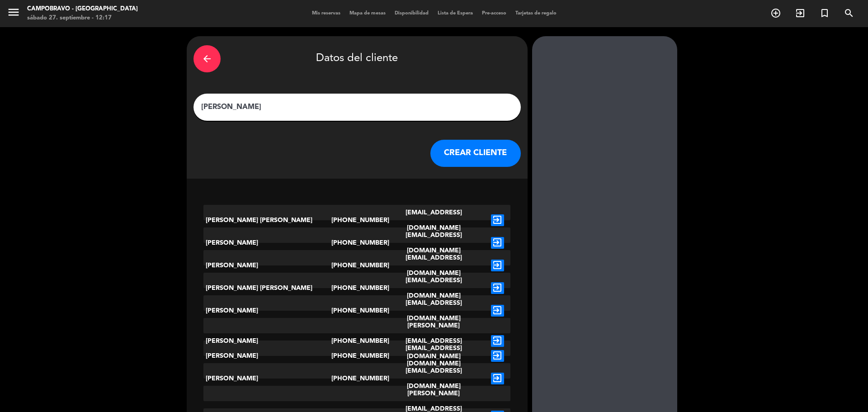  I want to click on span: Disponibilidad, so click(412, 13).